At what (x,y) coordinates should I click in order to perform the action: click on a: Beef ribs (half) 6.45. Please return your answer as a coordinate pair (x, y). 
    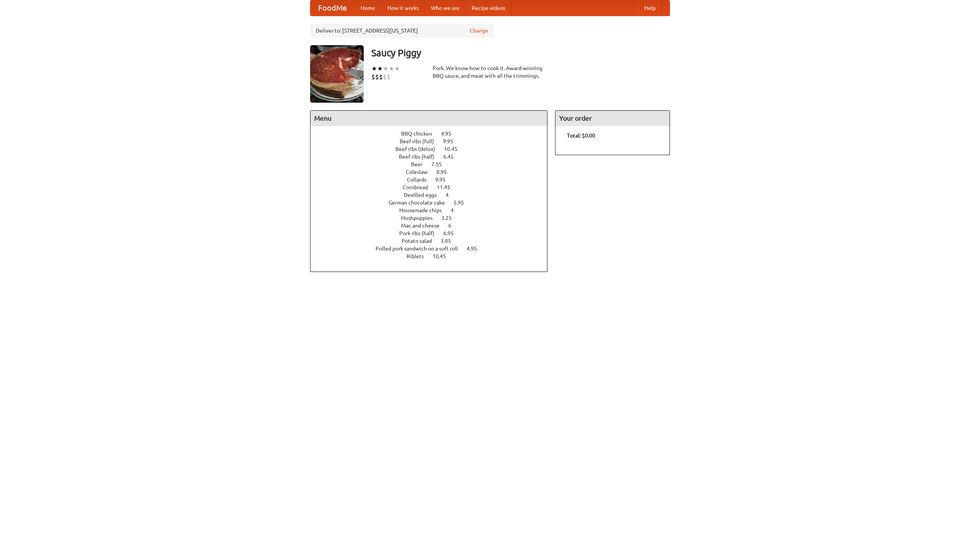
    Looking at the image, I should click on (433, 157).